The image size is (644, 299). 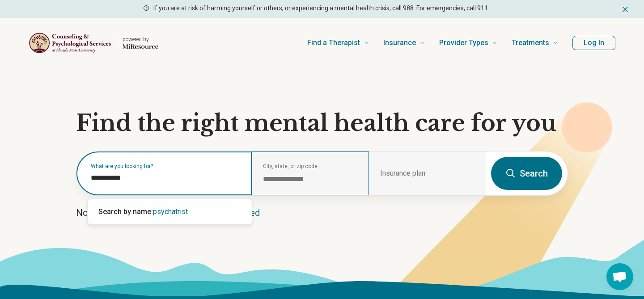 What do you see at coordinates (322, 212) in the screenshot?
I see `p: Not sure what you’re looking for?` at bounding box center [322, 212].